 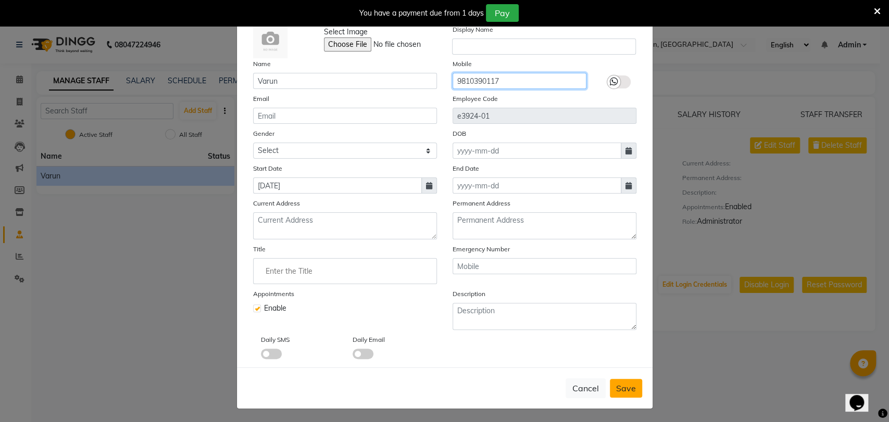 I want to click on label: Employee Code, so click(x=475, y=99).